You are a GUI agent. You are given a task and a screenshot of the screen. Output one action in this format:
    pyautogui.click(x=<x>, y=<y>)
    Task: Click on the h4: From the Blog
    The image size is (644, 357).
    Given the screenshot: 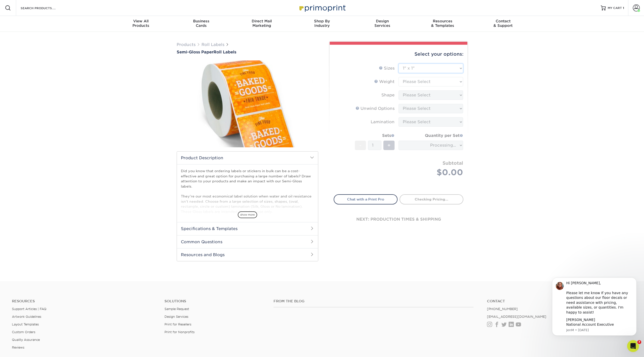 What is the action you would take?
    pyautogui.click(x=374, y=301)
    